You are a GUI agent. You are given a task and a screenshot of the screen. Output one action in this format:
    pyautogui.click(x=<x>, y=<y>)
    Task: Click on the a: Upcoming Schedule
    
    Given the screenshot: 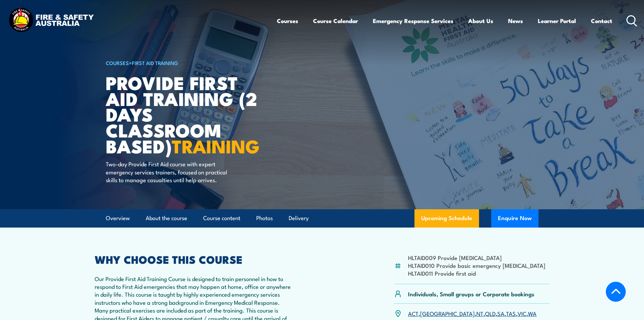 What is the action you would take?
    pyautogui.click(x=446, y=218)
    